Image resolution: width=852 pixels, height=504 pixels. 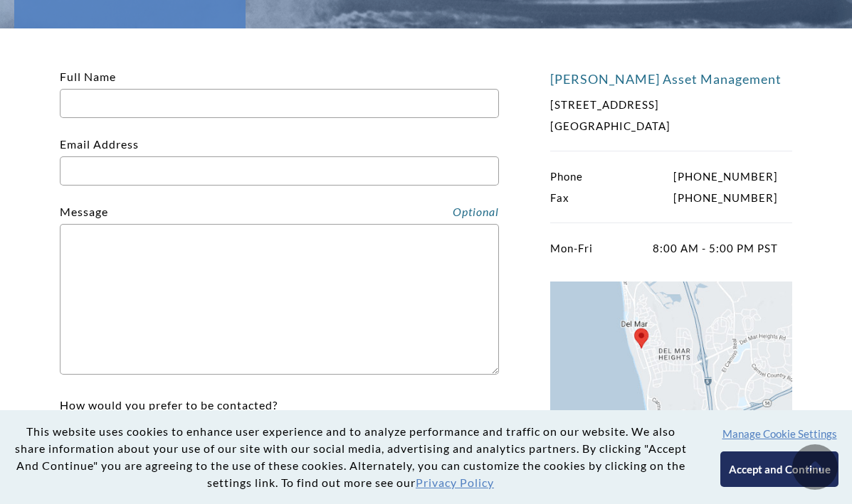 I want to click on label: Email Address, so click(x=279, y=157).